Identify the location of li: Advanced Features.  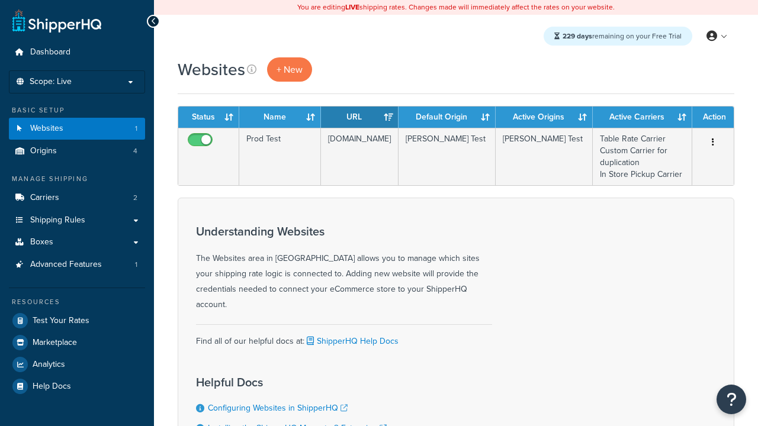
(77, 265).